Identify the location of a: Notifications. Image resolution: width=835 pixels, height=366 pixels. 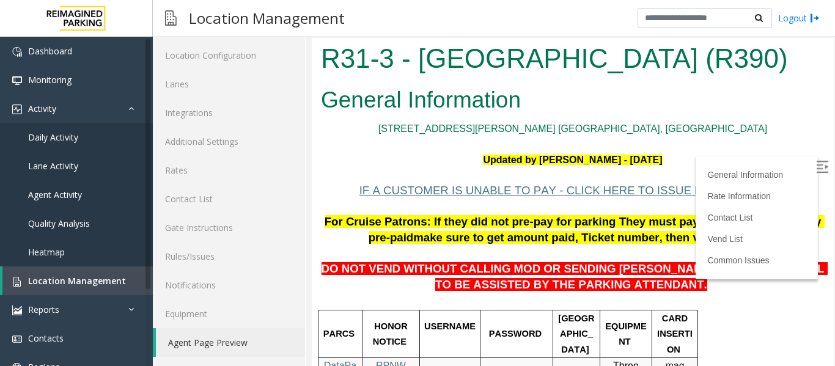
(229, 285).